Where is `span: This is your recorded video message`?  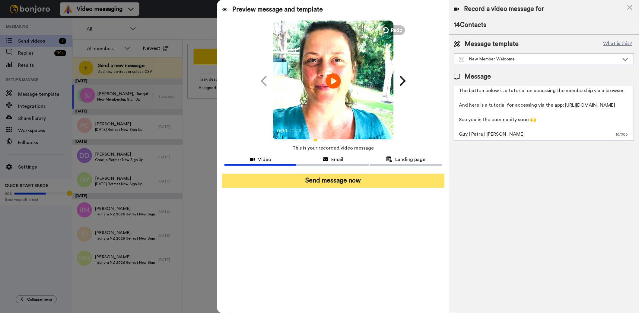
span: This is your recorded video message is located at coordinates (333, 148).